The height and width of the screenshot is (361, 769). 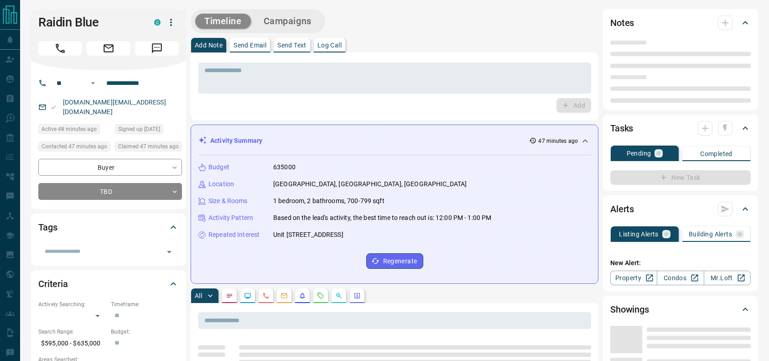 I want to click on h2: Notes, so click(x=622, y=23).